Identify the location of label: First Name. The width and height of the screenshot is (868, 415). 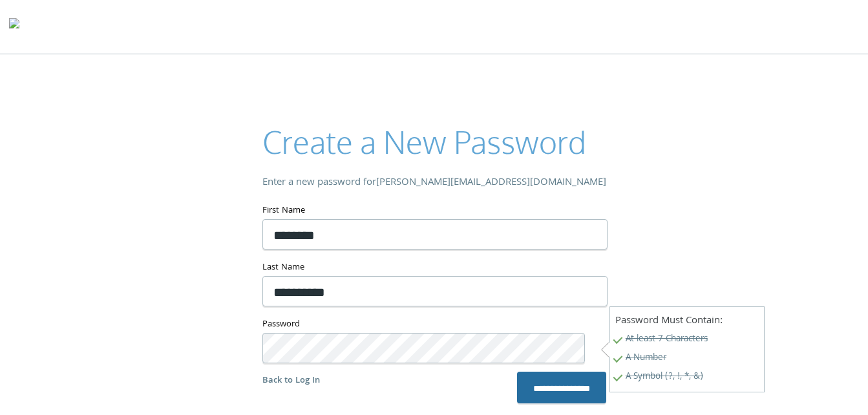
(434, 211).